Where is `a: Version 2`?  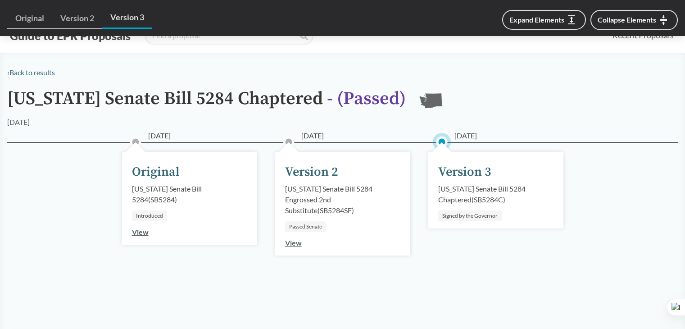 a: Version 2 is located at coordinates (77, 18).